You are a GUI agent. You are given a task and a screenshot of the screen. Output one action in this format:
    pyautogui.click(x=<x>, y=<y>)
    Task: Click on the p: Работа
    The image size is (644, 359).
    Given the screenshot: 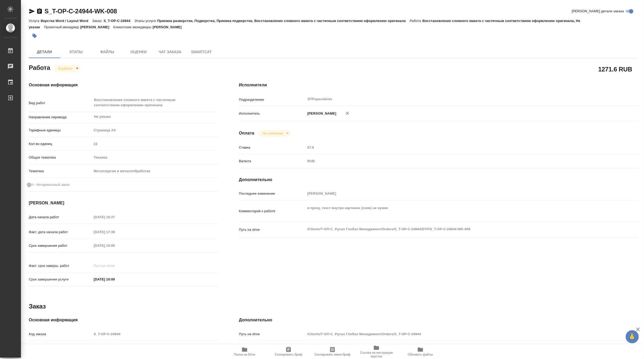 What is the action you would take?
    pyautogui.click(x=416, y=21)
    